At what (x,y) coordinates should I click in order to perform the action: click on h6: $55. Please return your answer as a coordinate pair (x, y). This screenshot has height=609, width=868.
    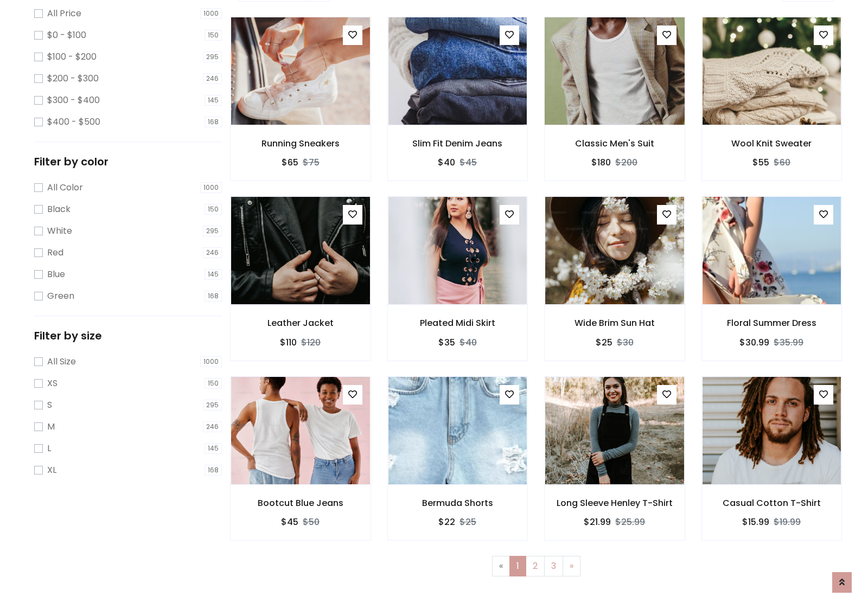
    Looking at the image, I should click on (761, 162).